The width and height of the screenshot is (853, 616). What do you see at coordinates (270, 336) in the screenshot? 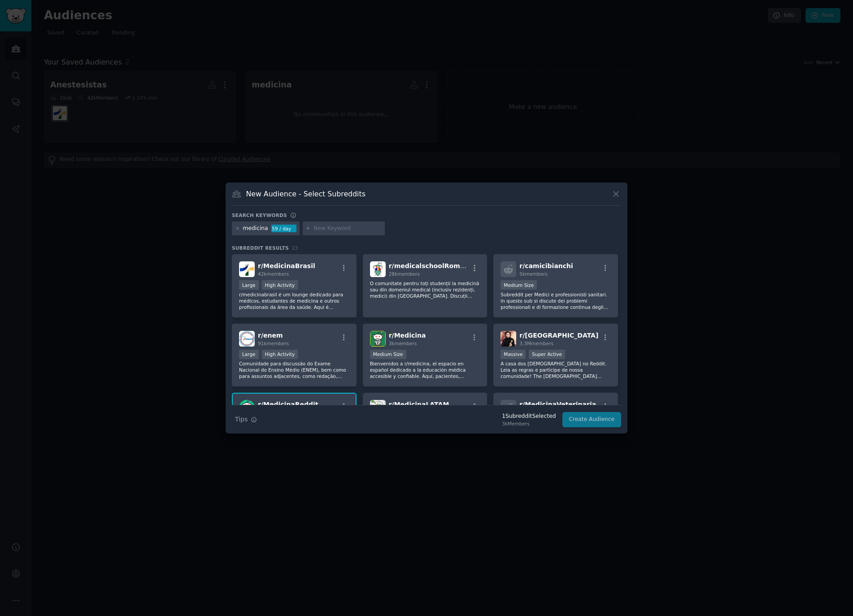
I see `span: r/ enem` at bounding box center [270, 336].